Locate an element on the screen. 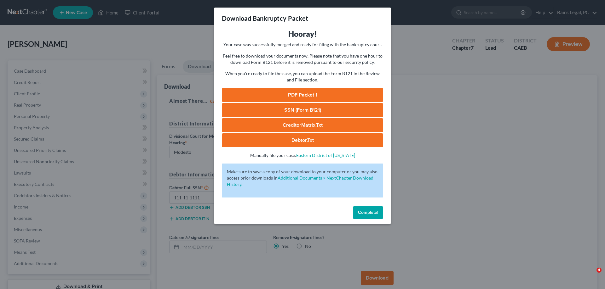  a: Additional Documents > NextChapter Download History. is located at coordinates (300, 181).